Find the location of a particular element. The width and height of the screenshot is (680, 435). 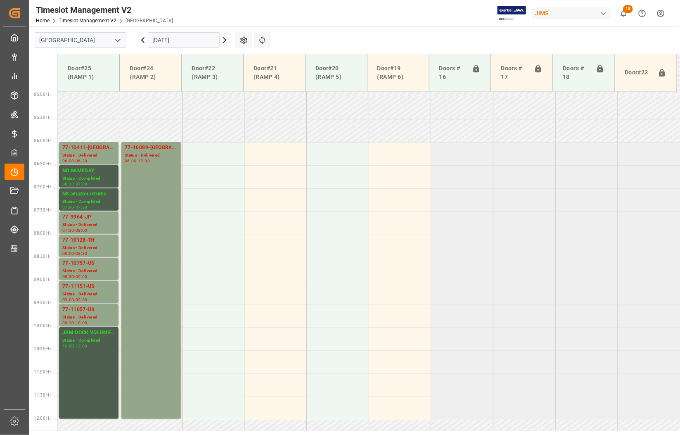

span: 12:00 Hr is located at coordinates (42, 418).